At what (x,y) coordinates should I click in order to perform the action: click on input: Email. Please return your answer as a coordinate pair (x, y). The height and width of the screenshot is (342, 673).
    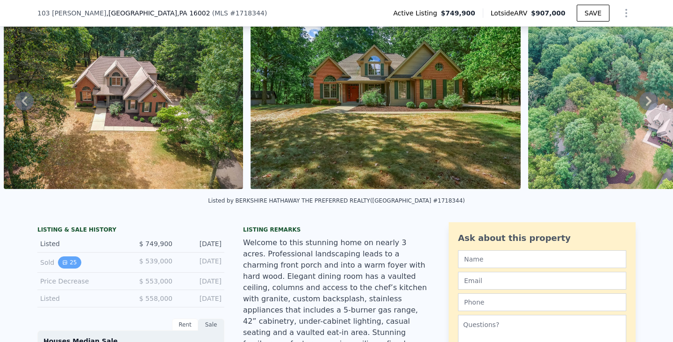
    Looking at the image, I should click on (542, 280).